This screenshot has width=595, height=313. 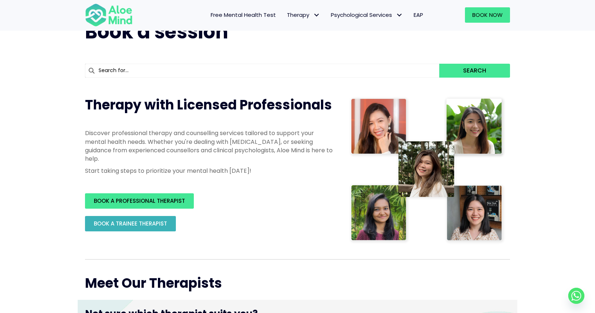 I want to click on span: Psychological Services: submenu, so click(x=399, y=15).